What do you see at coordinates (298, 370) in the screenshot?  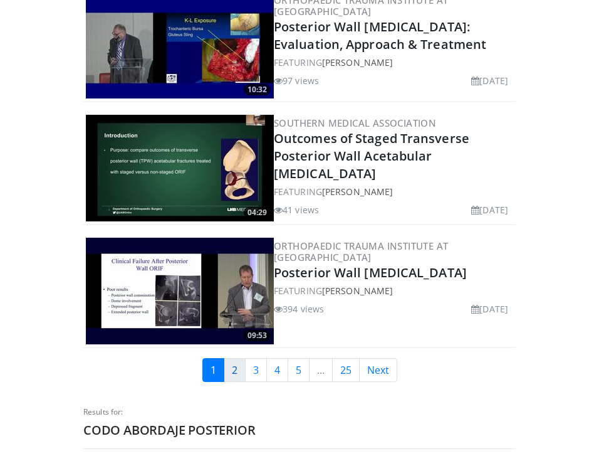 I see `a: 5` at bounding box center [298, 370].